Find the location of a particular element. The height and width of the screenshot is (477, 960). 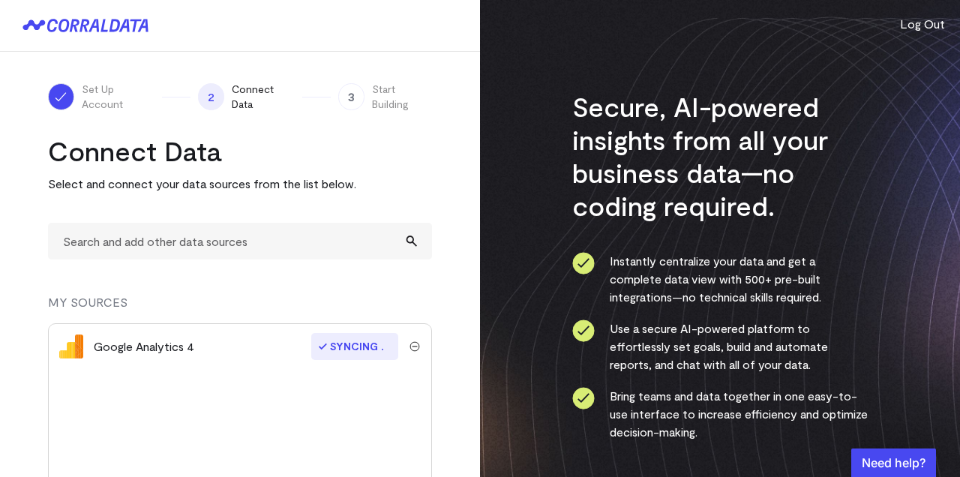

h3: Secure, AI-powered insights from all your business data—no coding required. is located at coordinates (720, 156).